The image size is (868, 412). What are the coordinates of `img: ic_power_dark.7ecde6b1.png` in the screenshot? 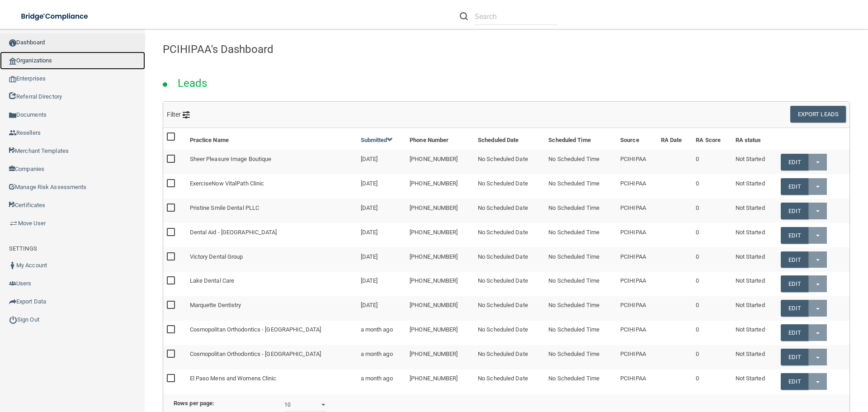 It's located at (13, 320).